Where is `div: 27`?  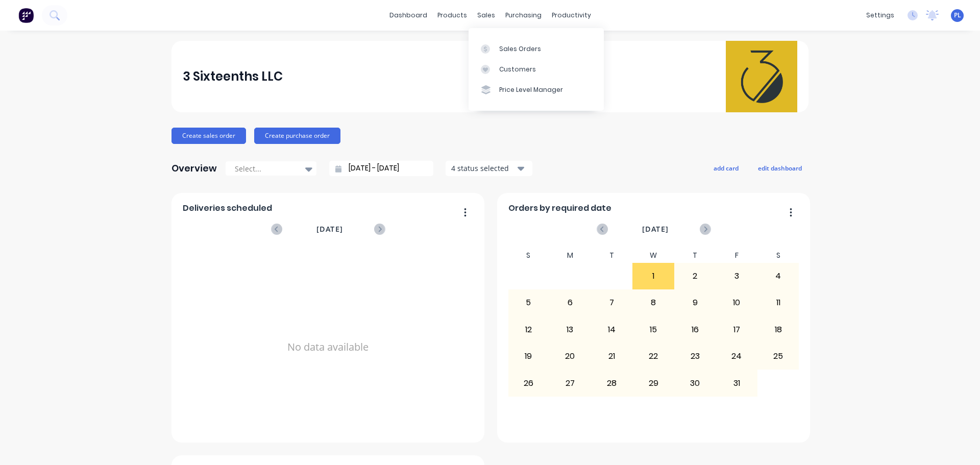 div: 27 is located at coordinates (570, 382).